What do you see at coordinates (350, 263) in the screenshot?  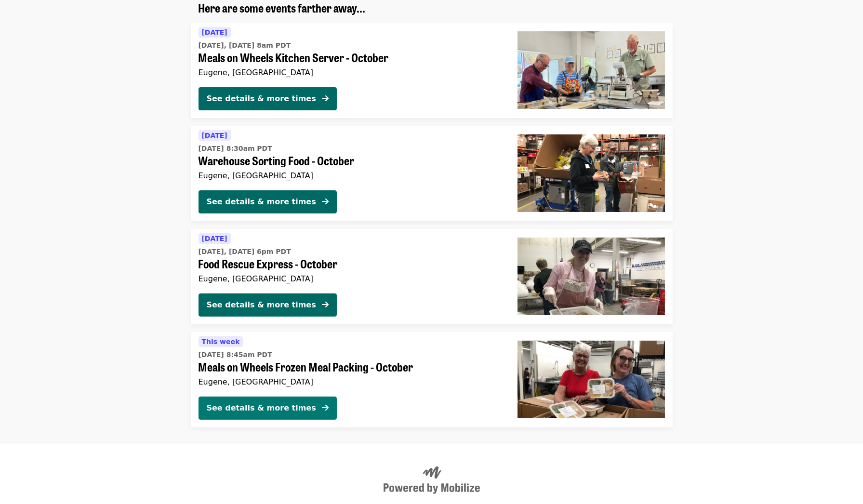 I see `span: Food Rescue Express - October` at bounding box center [350, 263].